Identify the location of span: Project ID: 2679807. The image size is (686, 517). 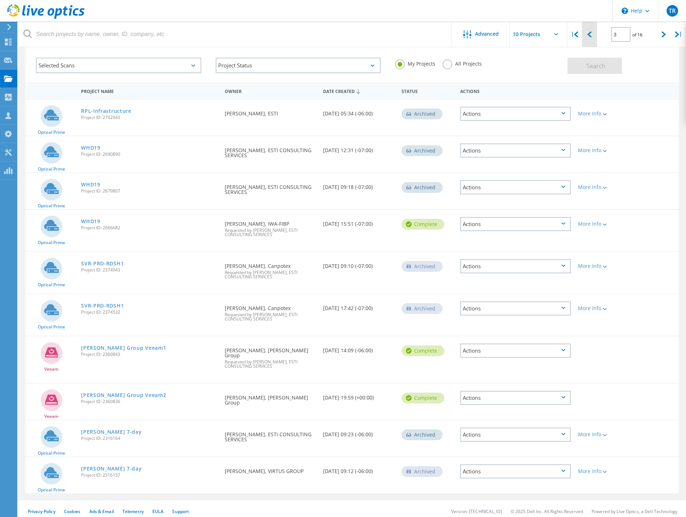
(149, 191).